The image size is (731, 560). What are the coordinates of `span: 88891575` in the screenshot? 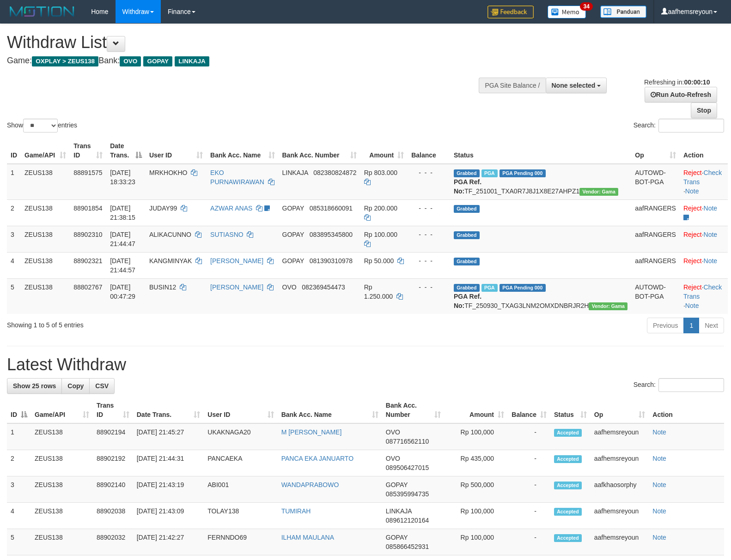 It's located at (88, 172).